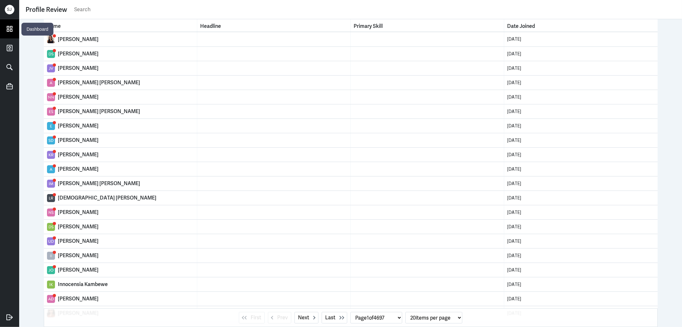 The height and width of the screenshot is (327, 682). What do you see at coordinates (256, 317) in the screenshot?
I see `span: First` at bounding box center [256, 317].